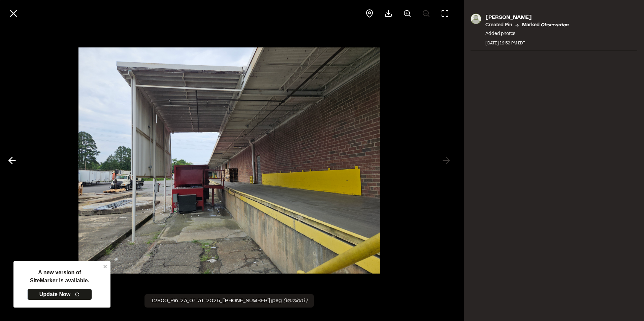 The height and width of the screenshot is (321, 644). I want to click on img: file, so click(230, 161).